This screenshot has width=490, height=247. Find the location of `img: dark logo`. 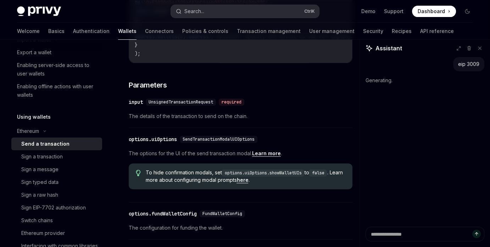

img: dark logo is located at coordinates (39, 11).